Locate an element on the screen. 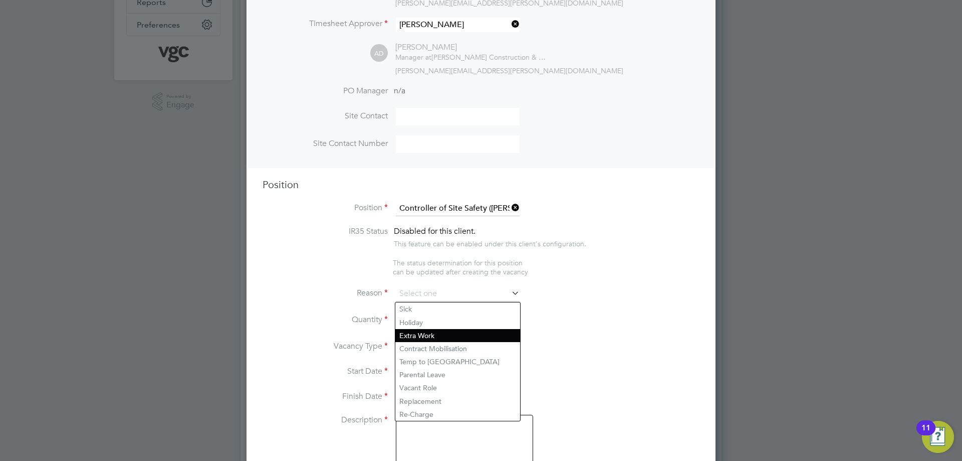 This screenshot has height=461, width=962. li: Contract Mobilisation is located at coordinates (458, 348).